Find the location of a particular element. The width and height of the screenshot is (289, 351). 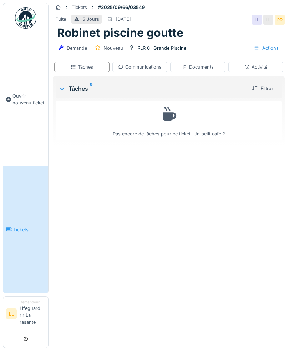

li: Lifeguard rlr La rasante is located at coordinates (33, 314).